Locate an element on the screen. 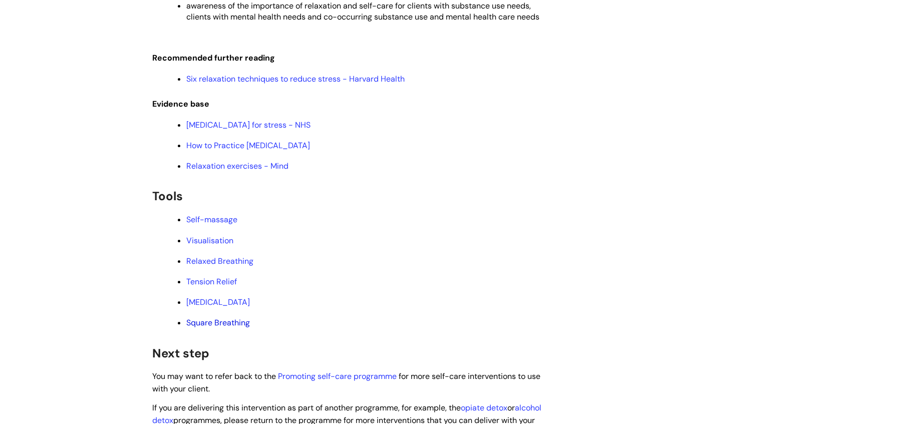 The image size is (905, 424). a: Relaxation exercises - Mind is located at coordinates (238, 166).